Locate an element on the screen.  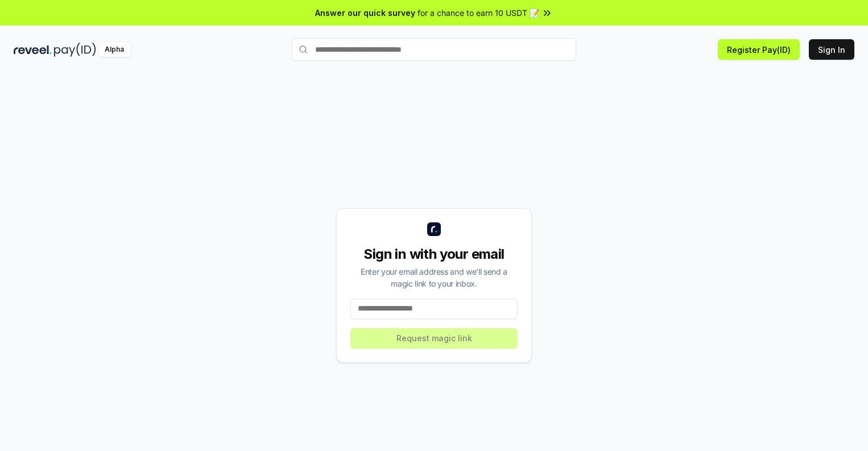
div: Sign in with your email is located at coordinates (434, 254).